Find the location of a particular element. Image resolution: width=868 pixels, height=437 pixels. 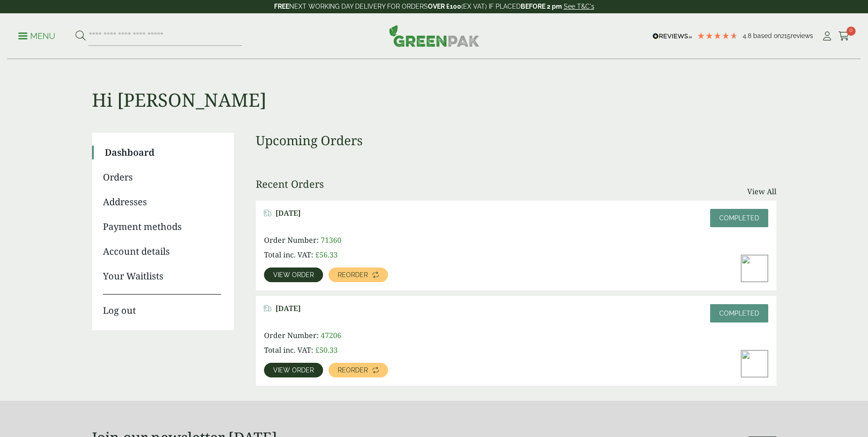

i: My Account is located at coordinates (827, 36).